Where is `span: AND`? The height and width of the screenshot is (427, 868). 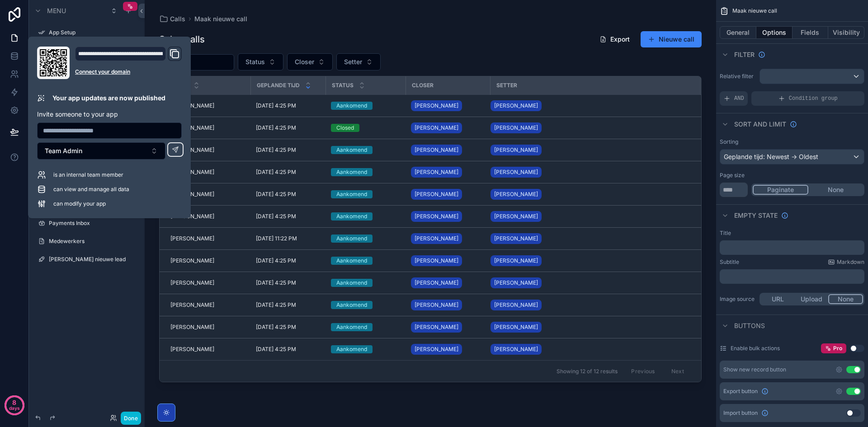
span: AND is located at coordinates (739, 99).